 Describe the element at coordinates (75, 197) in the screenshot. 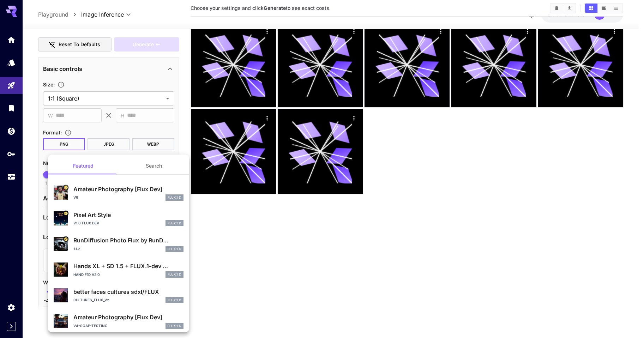

I see `p: v6` at that location.